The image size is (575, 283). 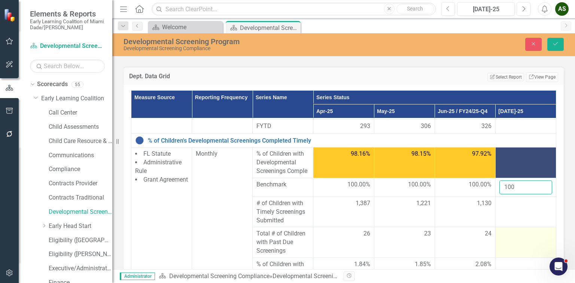 What do you see at coordinates (10, 15) in the screenshot?
I see `img: ClearPoint Strategy` at bounding box center [10, 15].